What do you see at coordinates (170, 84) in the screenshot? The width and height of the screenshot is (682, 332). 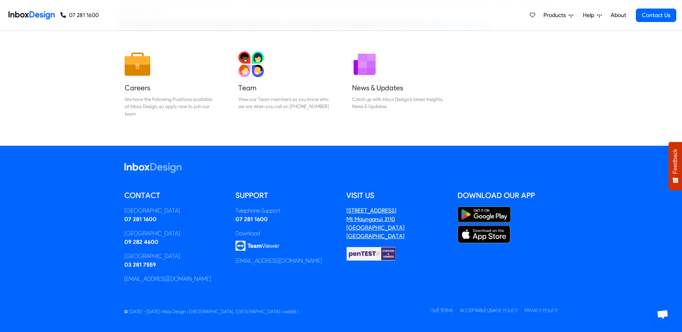 I see `a: Careers We have the following Positions available at Inbox Design, so apply now to join our team` at bounding box center [170, 84].